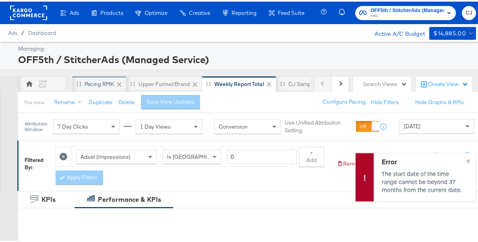 Image resolution: width=478 pixels, height=242 pixels. What do you see at coordinates (37, 125) in the screenshot?
I see `div: Attribution Window:` at bounding box center [37, 125].